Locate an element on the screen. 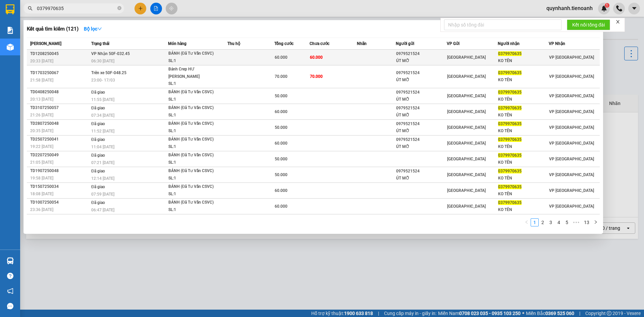 Image resolution: width=644 pixels, height=317 pixels. button: Bộ lọcdown is located at coordinates (93, 29).